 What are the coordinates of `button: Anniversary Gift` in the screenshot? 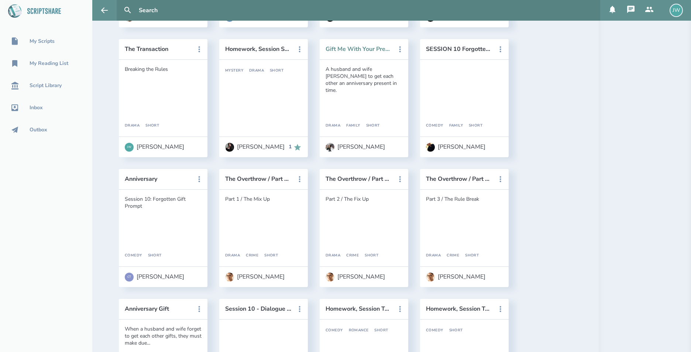 It's located at (158, 309).